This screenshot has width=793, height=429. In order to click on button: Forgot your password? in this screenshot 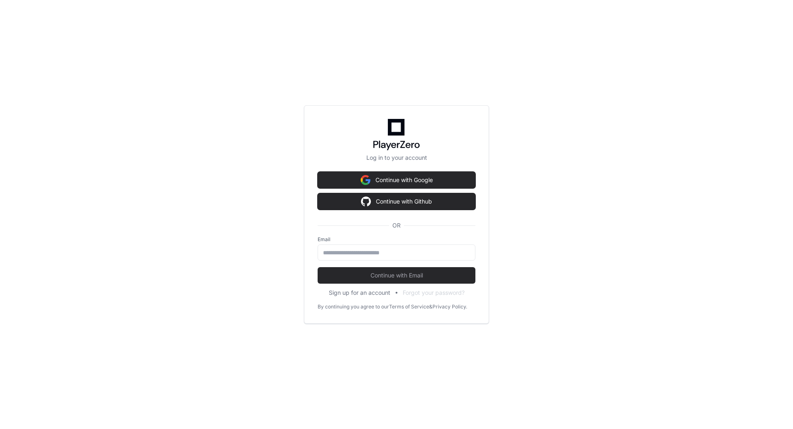, I will do `click(434, 293)`.